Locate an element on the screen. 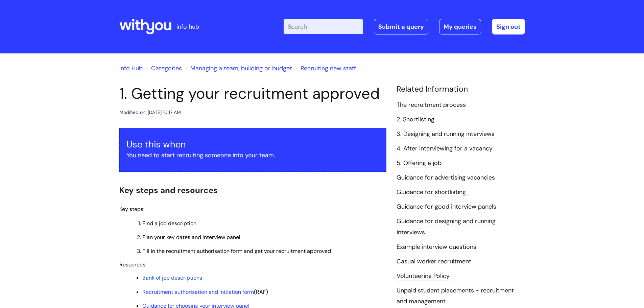 Image resolution: width=644 pixels, height=308 pixels. p: You need to start recruiting someone into your team. is located at coordinates (253, 155).